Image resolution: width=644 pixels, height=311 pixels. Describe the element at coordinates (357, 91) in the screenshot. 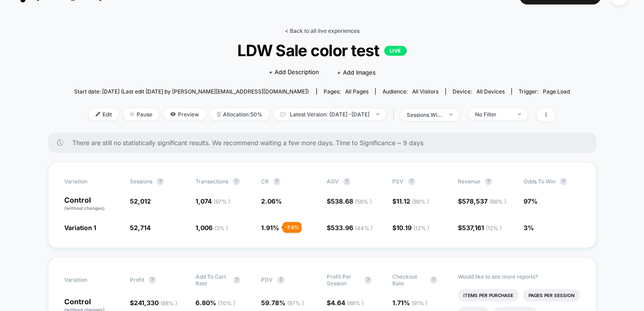

I see `span: all pages` at that location.